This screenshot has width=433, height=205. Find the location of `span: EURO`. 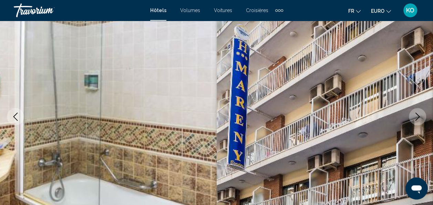

span: EURO is located at coordinates (378, 11).